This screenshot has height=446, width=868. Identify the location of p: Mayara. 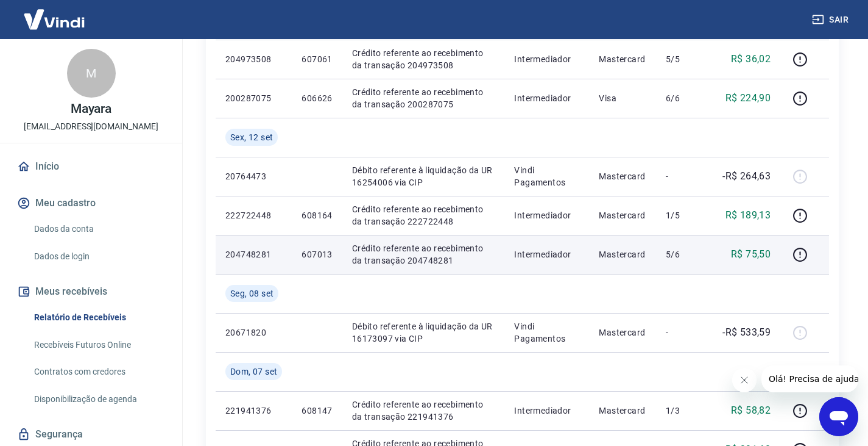
(92, 109).